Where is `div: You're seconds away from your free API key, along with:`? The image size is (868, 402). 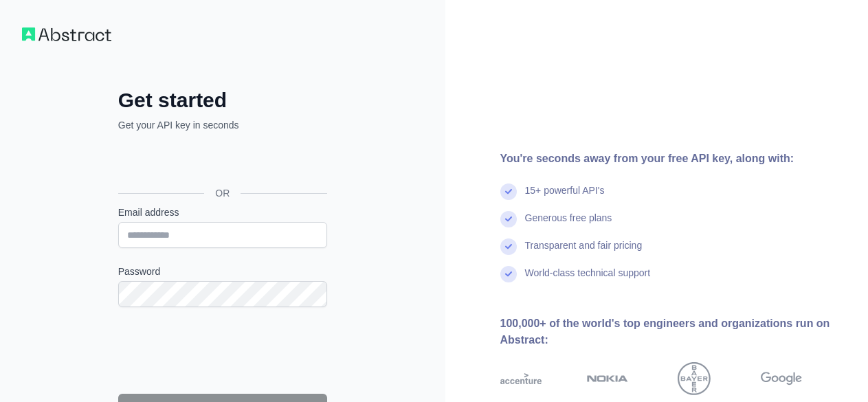
div: You're seconds away from your free API key, along with: is located at coordinates (673, 159).